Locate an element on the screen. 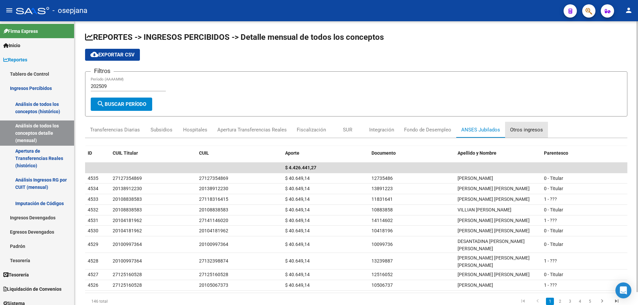 This screenshot has height=305, width=638. span: Aporte is located at coordinates (292, 153).